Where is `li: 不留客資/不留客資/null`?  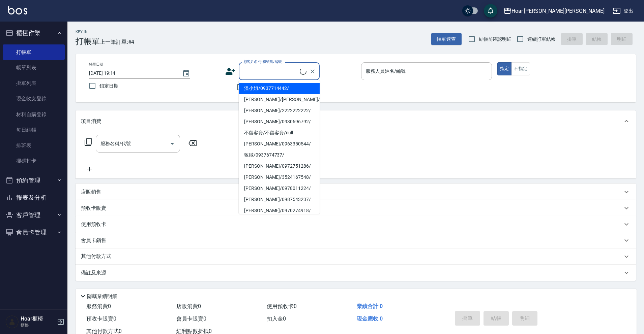 li: 不留客資/不留客資/null is located at coordinates (279, 133).